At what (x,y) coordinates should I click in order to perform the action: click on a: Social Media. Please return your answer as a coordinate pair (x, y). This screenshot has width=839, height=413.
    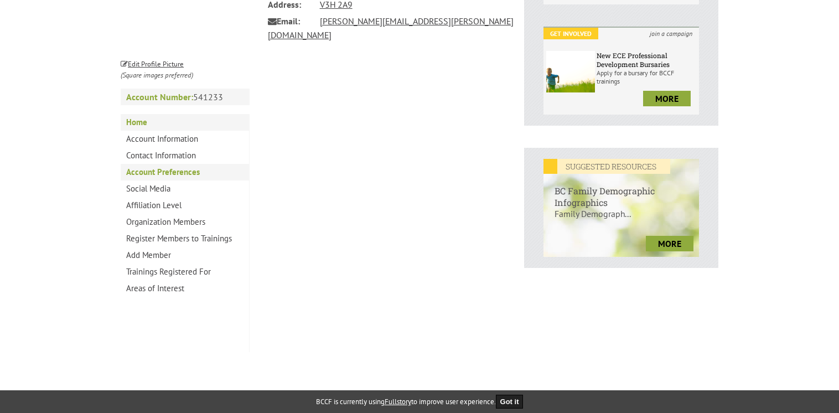
    Looking at the image, I should click on (185, 189).